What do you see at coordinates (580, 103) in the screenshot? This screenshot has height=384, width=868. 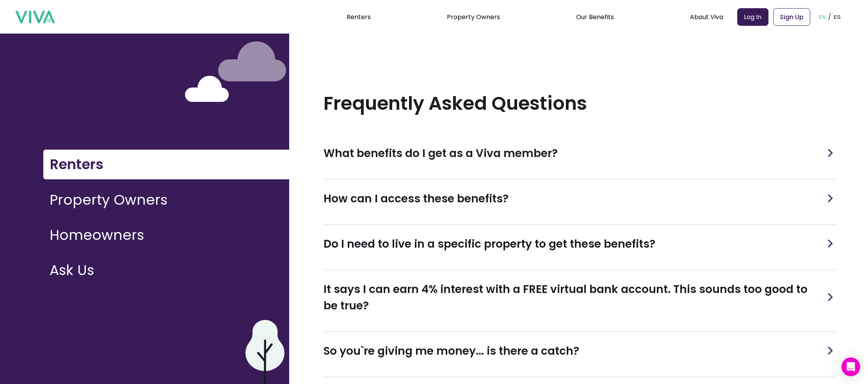 I see `h1: Frequently Asked Questions` at bounding box center [580, 103].